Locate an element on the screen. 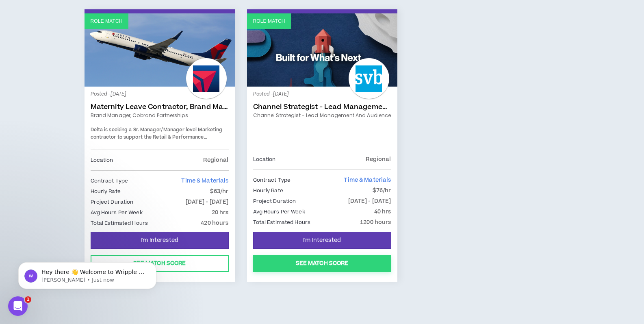 This screenshot has width=644, height=324. p: $63/hr is located at coordinates (219, 191).